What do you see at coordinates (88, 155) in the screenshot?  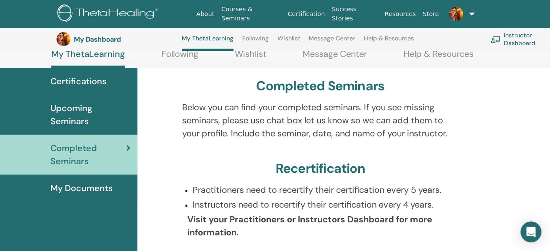 I see `span: Completed Seminars` at bounding box center [88, 155].